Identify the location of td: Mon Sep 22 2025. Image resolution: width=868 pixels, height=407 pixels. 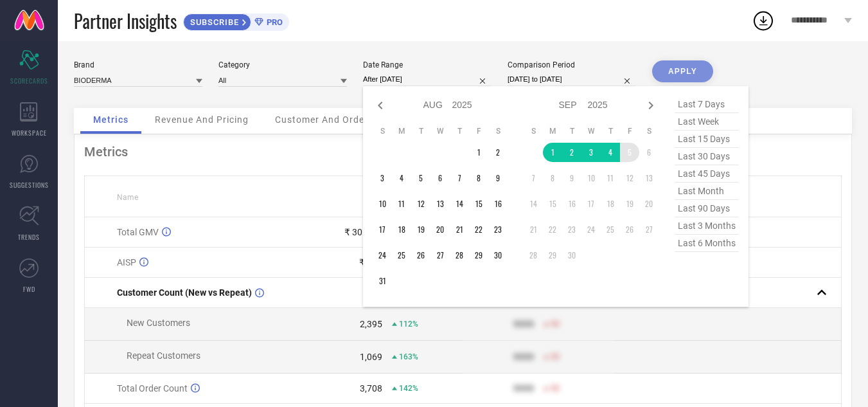
(552, 229).